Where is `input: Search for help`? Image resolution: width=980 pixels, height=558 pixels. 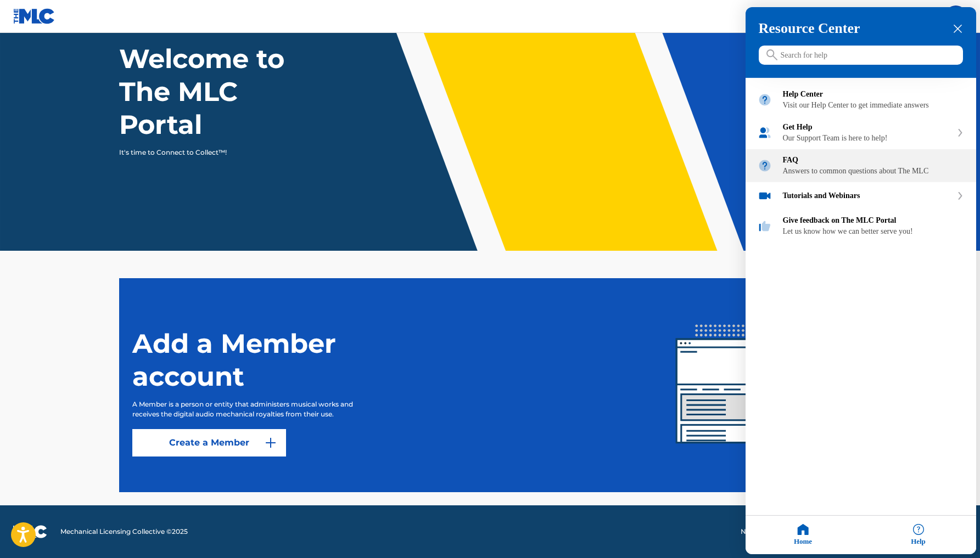
input: Search for help is located at coordinates (861, 55).